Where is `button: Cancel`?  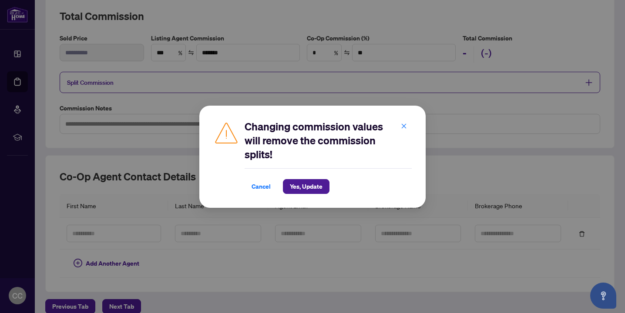 button: Cancel is located at coordinates (261, 187).